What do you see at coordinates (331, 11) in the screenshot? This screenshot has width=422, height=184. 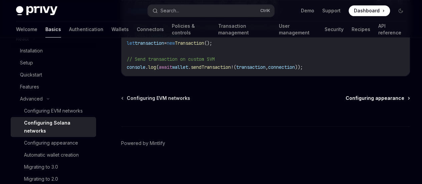 I see `a: Support` at bounding box center [331, 11].